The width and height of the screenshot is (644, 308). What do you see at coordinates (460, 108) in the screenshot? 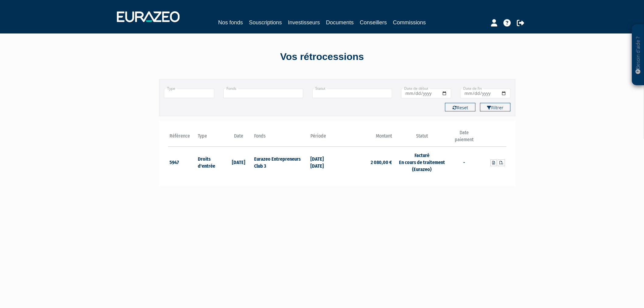
I see `button: Reset` at bounding box center [460, 108].